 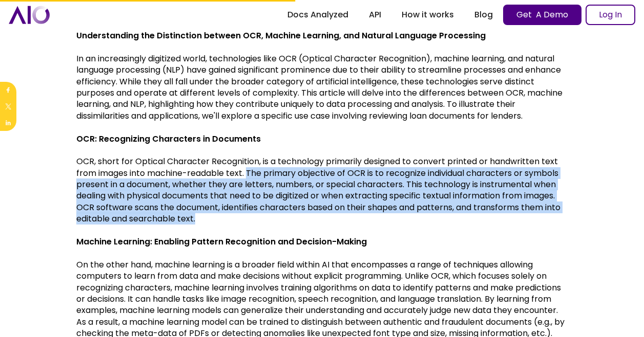 What do you see at coordinates (610, 15) in the screenshot?
I see `a: Log In` at bounding box center [610, 15].